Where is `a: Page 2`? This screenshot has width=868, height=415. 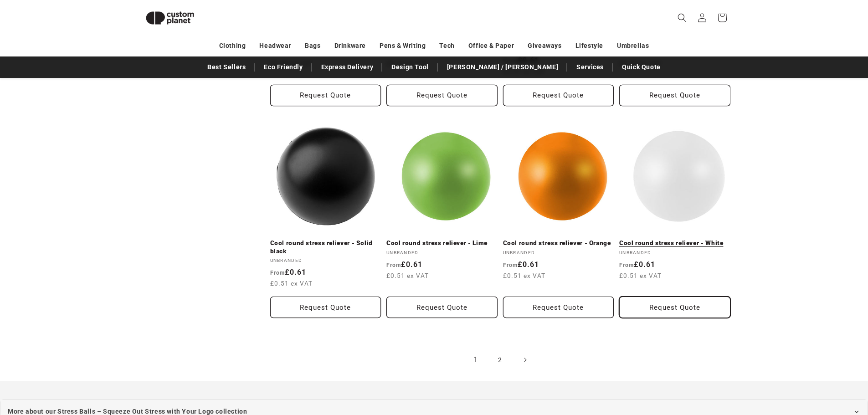 a: Page 2 is located at coordinates (500, 360).